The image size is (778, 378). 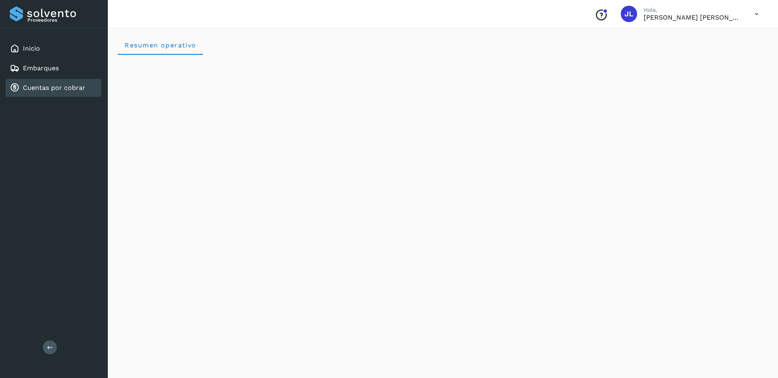 I want to click on a: Embarques, so click(x=41, y=68).